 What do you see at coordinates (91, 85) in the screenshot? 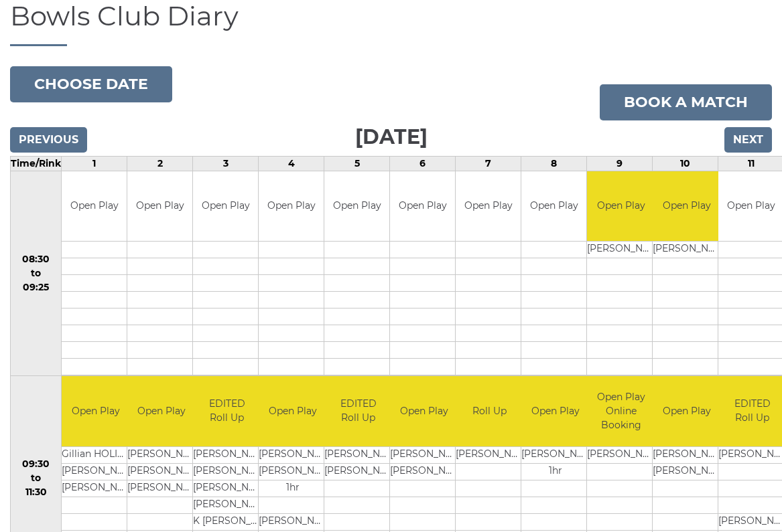
I see `button: Choose date` at bounding box center [91, 85].